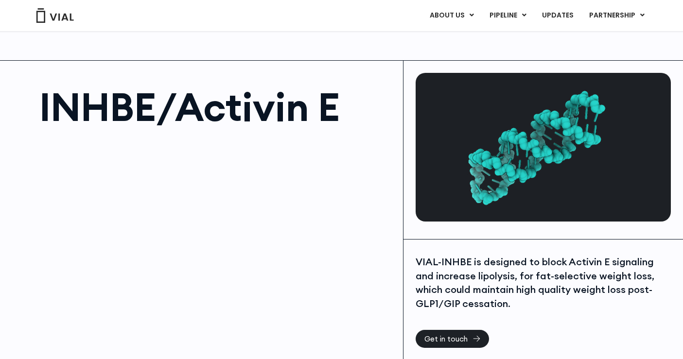 This screenshot has width=683, height=359. Describe the element at coordinates (55, 16) in the screenshot. I see `img: Vial Logo` at that location.